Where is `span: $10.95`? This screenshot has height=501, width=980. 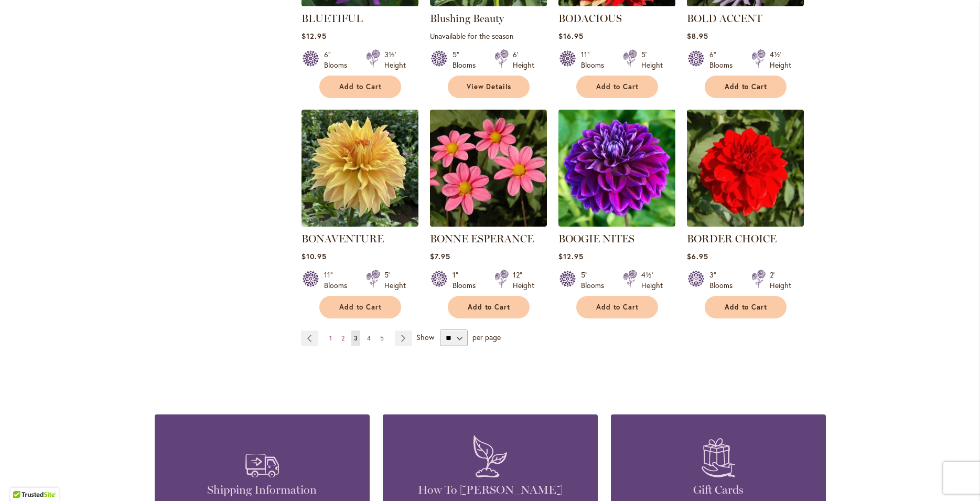 span: $10.95 is located at coordinates (314, 256).